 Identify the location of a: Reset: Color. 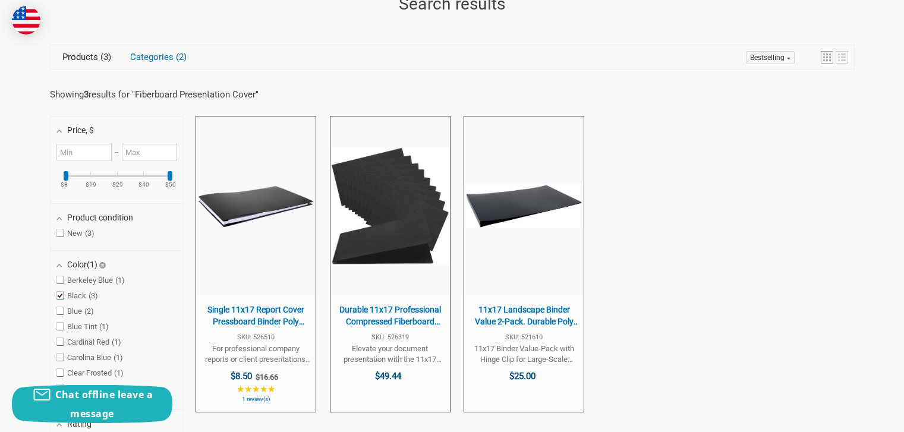
(102, 265).